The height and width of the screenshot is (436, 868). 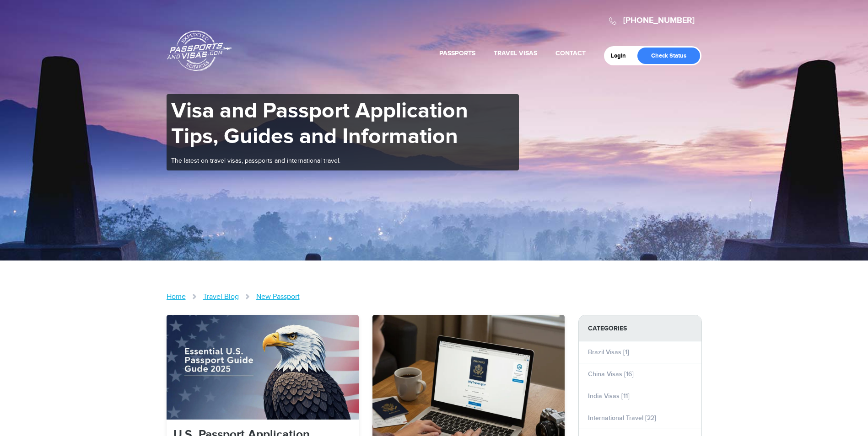 I want to click on a: Home, so click(x=176, y=297).